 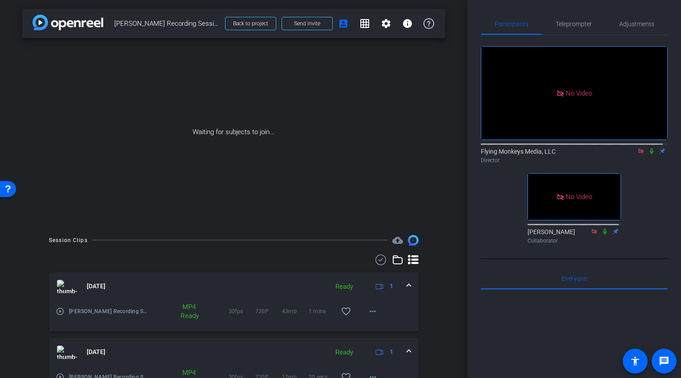 I want to click on mat-icon: play_circle_outline, so click(x=60, y=312).